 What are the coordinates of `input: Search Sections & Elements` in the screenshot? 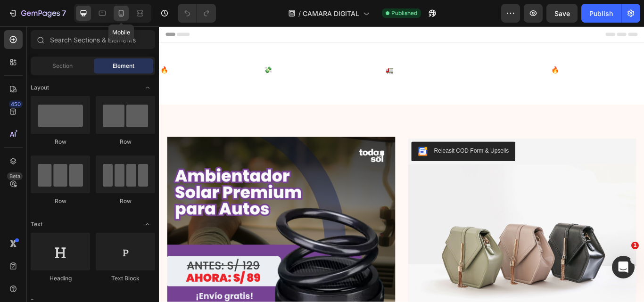 It's located at (93, 40).